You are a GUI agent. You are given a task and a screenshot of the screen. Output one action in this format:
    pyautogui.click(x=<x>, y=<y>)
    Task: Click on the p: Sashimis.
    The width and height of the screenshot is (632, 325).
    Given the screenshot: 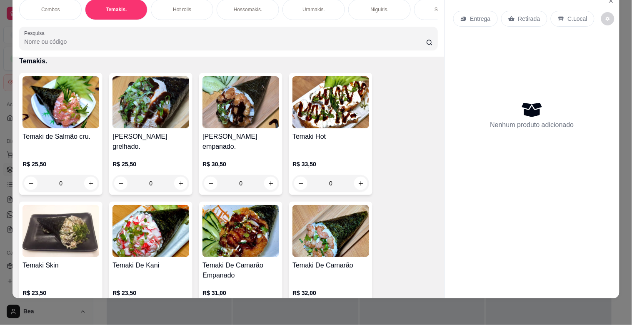 What is the action you would take?
    pyautogui.click(x=445, y=10)
    